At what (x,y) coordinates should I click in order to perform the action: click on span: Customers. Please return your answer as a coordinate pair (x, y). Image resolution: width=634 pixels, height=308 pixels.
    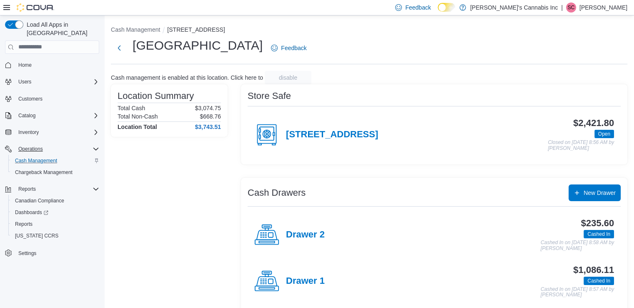
    Looking at the image, I should click on (30, 99).